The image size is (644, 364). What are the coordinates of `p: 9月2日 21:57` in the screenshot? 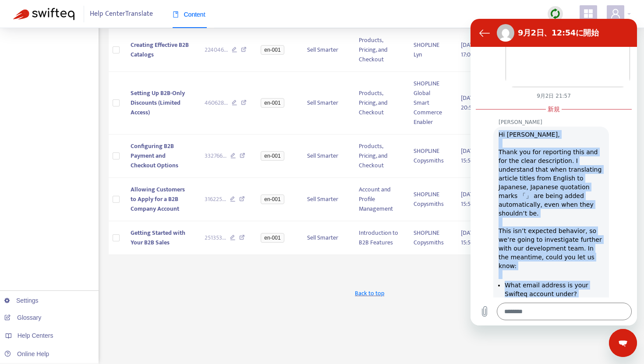 It's located at (83, 77).